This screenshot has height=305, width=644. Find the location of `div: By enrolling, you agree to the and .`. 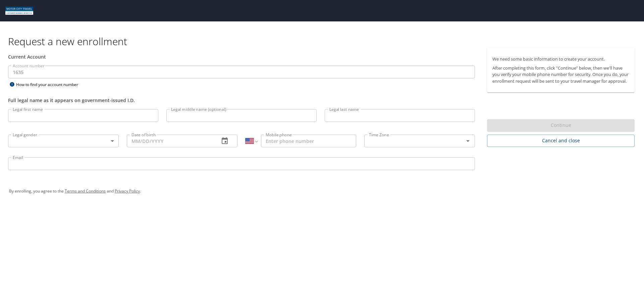

div: By enrolling, you agree to the and . is located at coordinates (322, 191).